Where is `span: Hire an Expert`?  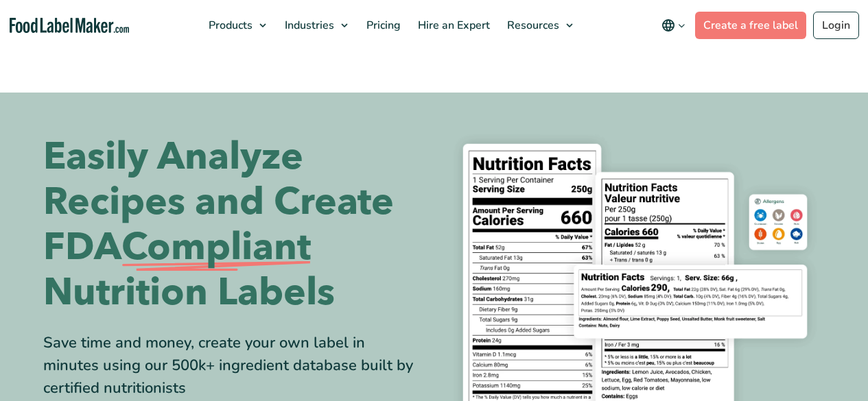
span: Hire an Expert is located at coordinates (452, 25).